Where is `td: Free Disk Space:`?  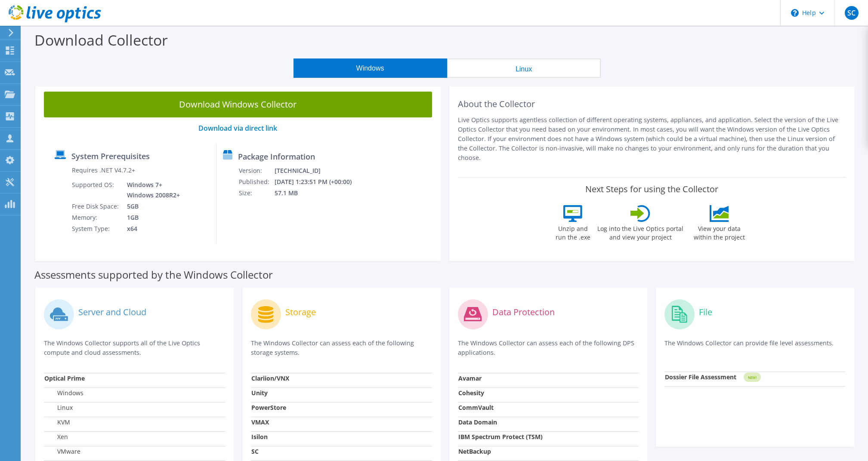 td: Free Disk Space: is located at coordinates (96, 207).